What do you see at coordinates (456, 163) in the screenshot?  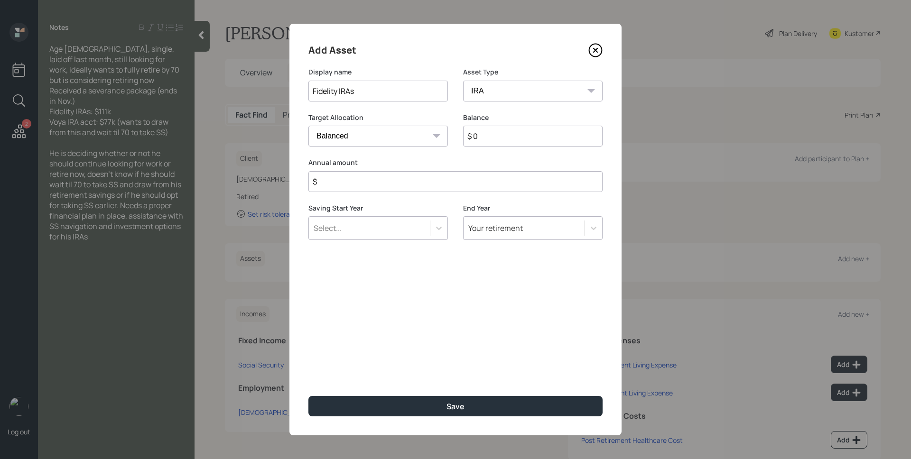 I see `label: Annual amount` at bounding box center [456, 163].